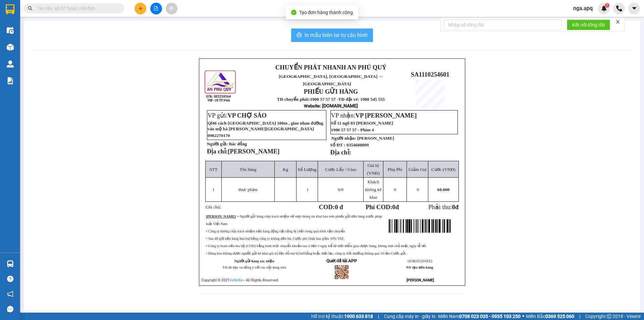 The image size is (644, 320). I want to click on span: aim, so click(171, 8).